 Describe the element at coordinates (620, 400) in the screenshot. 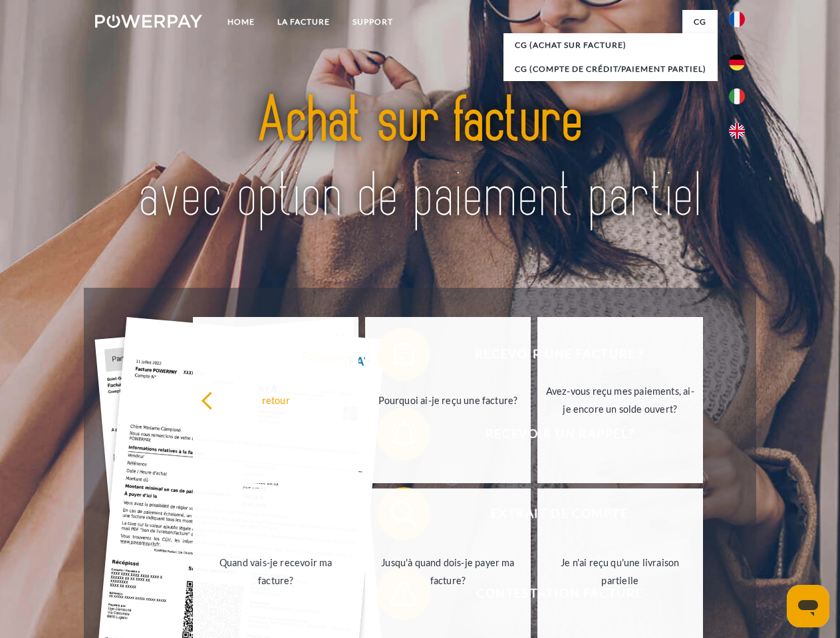

I see `a: Avez-vous reçu mes paiements, ai-je encore un solde ouvert?` at that location.